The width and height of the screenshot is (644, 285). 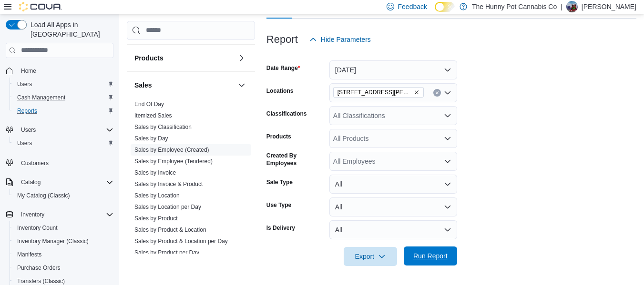 What do you see at coordinates (346, 39) in the screenshot?
I see `span: Hide Parameters` at bounding box center [346, 39].